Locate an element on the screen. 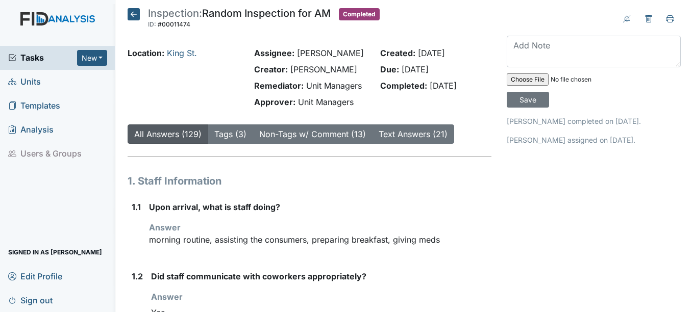  p: morning routine, assisting the consumers, preparing breakfast, giving meds is located at coordinates (320, 240).